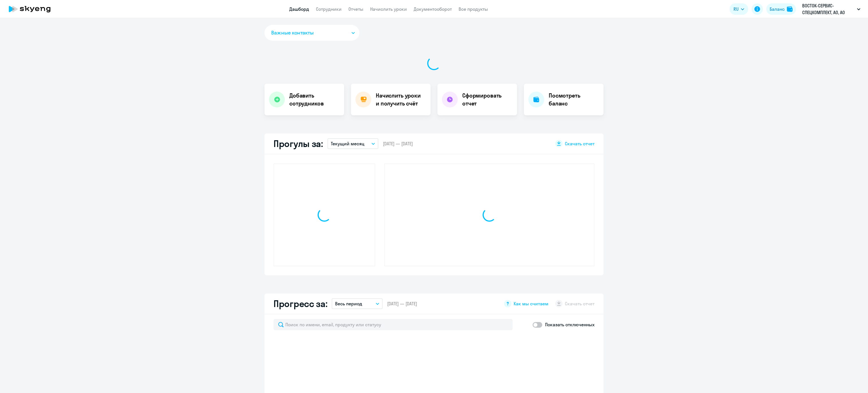 The width and height of the screenshot is (868, 393). What do you see at coordinates (314, 99) in the screenshot?
I see `h4: Добавить сотрудников` at bounding box center [314, 99].